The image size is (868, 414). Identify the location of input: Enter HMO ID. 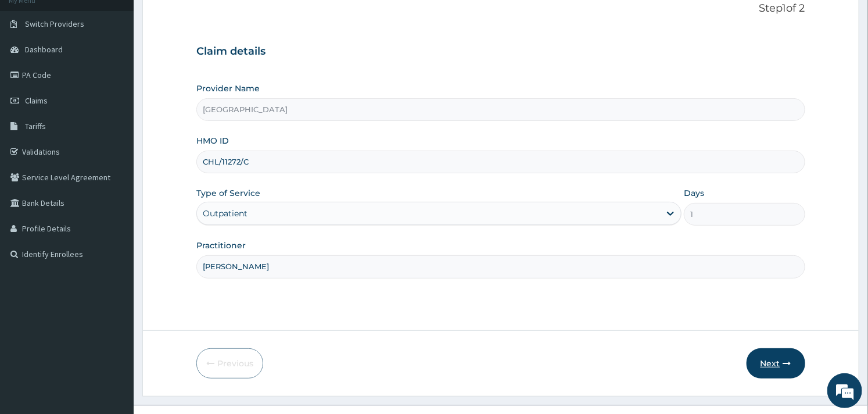
(500, 161).